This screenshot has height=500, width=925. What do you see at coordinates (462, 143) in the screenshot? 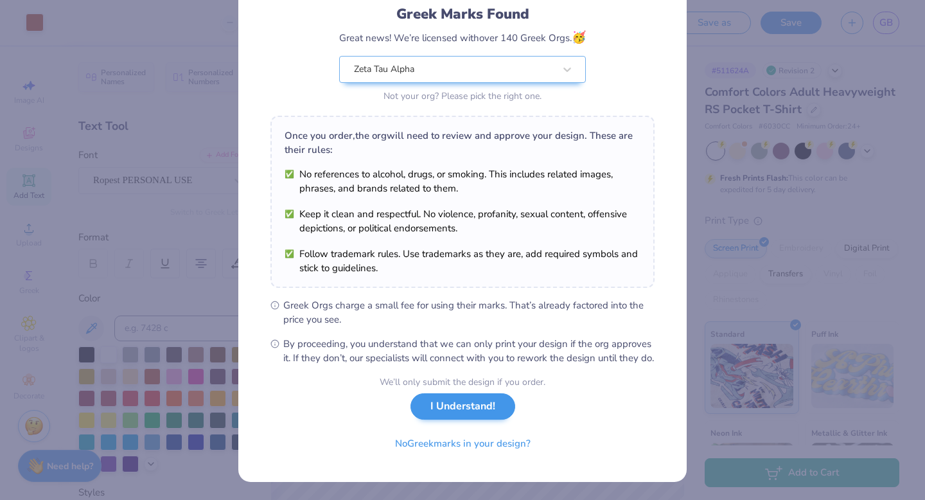
I see `div: Once you order, the org will need to review and approve your design. These are their rules:` at bounding box center [462, 143].